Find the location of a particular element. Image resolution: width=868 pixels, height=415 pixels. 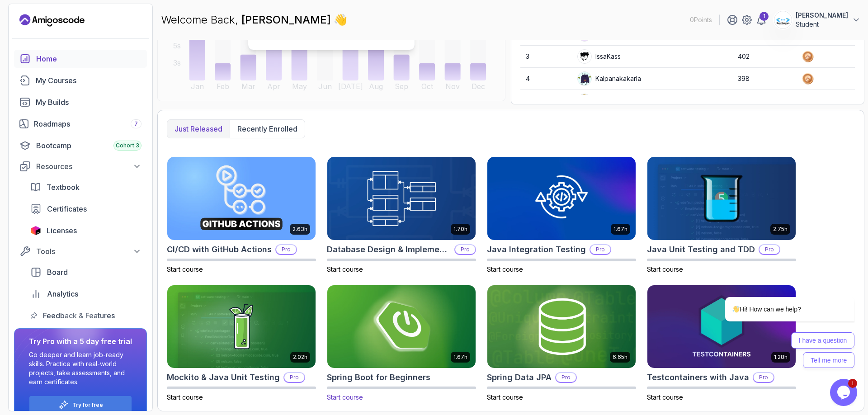

a: Try for free is located at coordinates (88, 405).